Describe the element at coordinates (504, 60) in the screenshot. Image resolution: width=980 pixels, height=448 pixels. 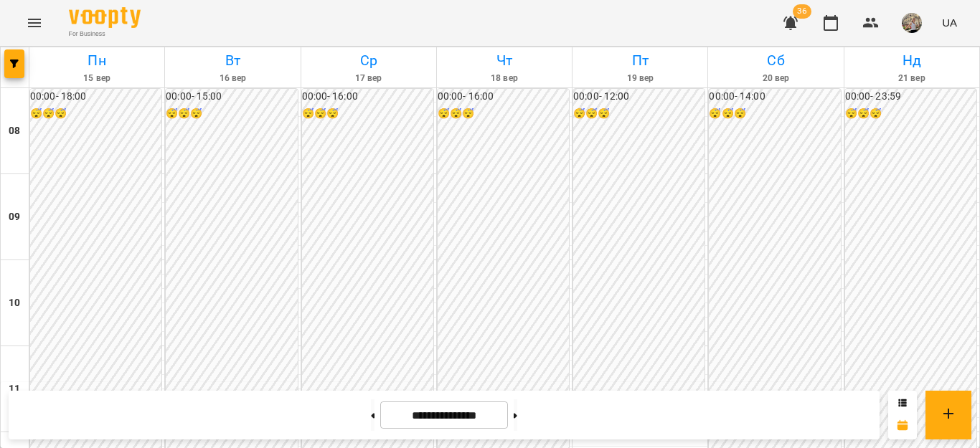
I see `h6: Чт` at that location.